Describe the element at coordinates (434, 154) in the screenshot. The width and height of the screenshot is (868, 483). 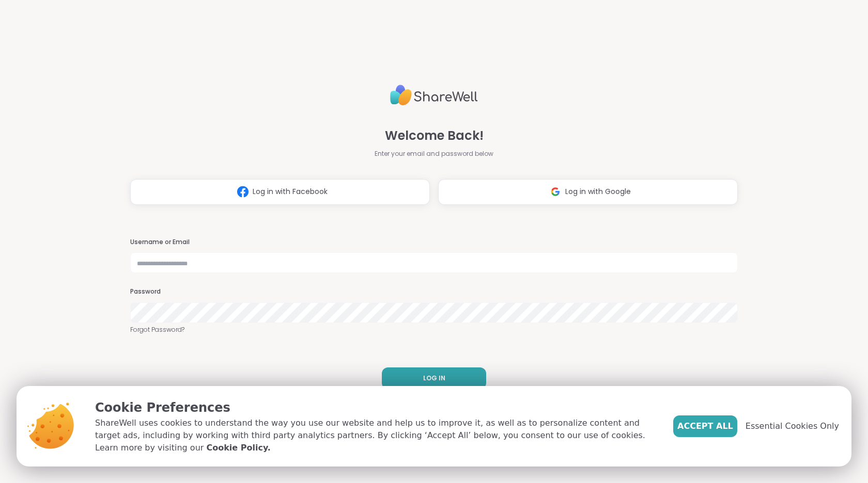
I see `span: Enter your email and password below` at that location.